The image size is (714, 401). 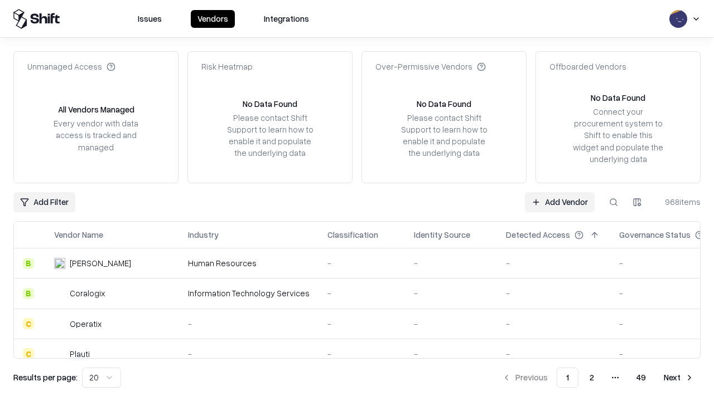 I want to click on img: Coralogix, so click(x=60, y=294).